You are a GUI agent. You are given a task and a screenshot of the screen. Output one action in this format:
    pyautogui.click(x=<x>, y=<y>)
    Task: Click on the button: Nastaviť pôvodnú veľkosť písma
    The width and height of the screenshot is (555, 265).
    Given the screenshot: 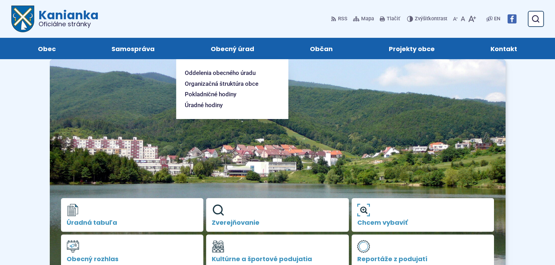 What is the action you would take?
    pyautogui.click(x=463, y=19)
    